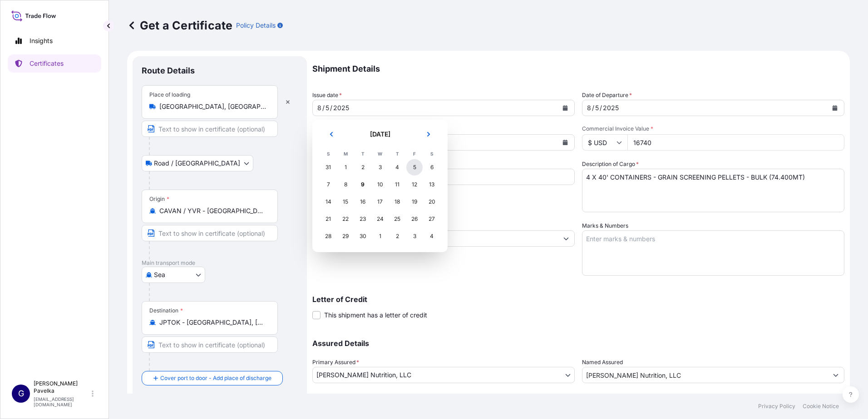 The width and height of the screenshot is (868, 419). I want to click on table: September 2025, so click(380, 197).